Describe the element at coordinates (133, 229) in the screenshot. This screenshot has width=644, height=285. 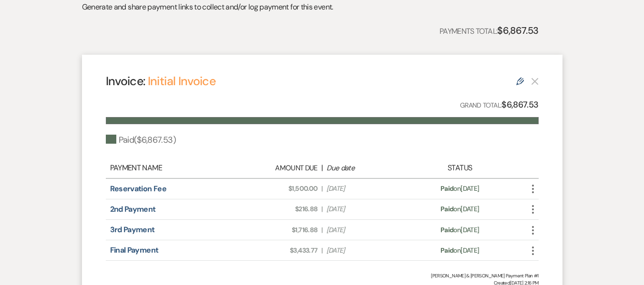
I see `a: 3rd Payment` at that location.